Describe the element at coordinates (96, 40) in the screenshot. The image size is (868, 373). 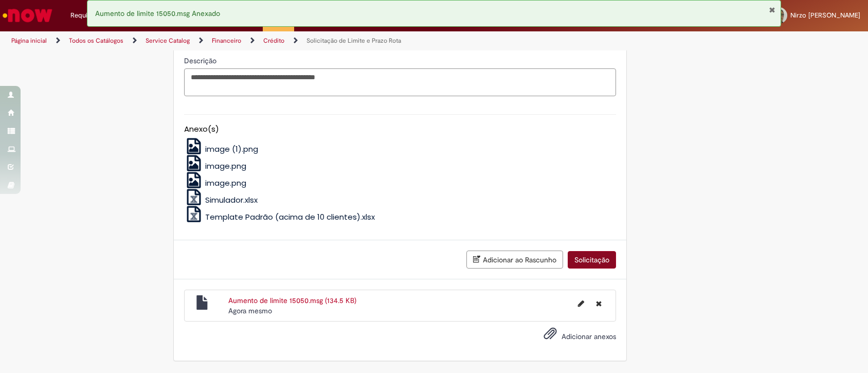
I see `a: Todos os Catálogos` at that location.